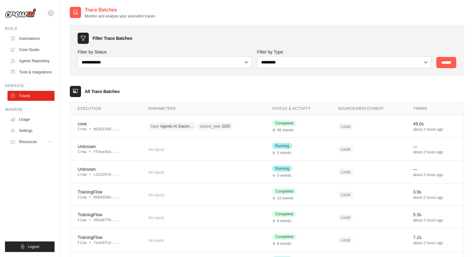 This screenshot has height=257, width=474. Describe the element at coordinates (298, 109) in the screenshot. I see `th: Status & Activity` at that location.